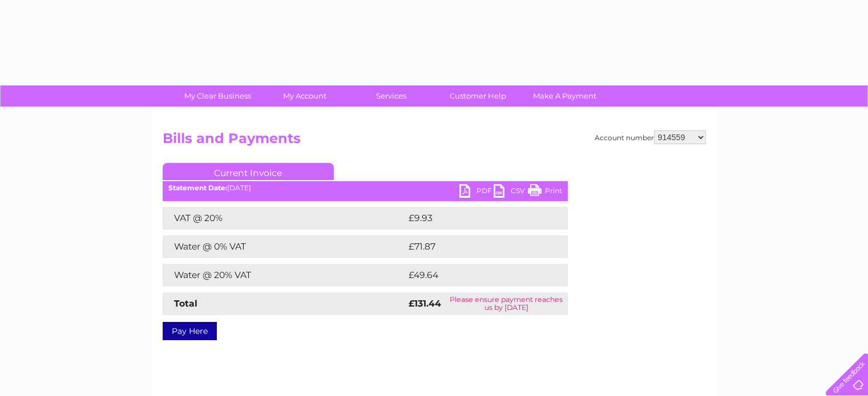 This screenshot has width=868, height=396. I want to click on strong: Total, so click(186, 304).